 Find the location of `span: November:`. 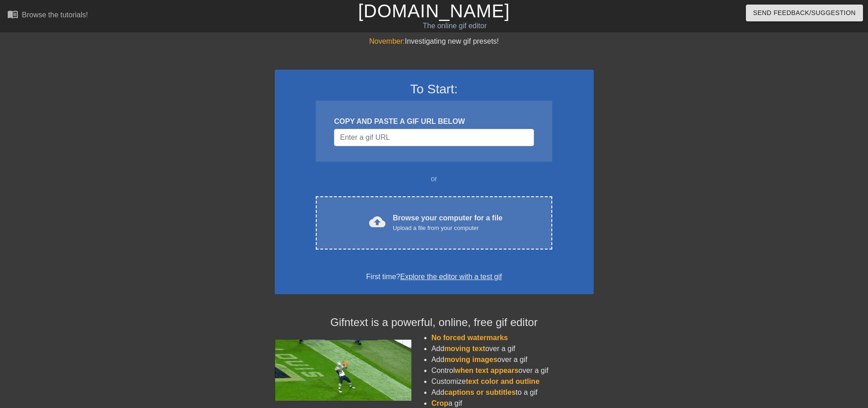

span: November: is located at coordinates (387, 41).